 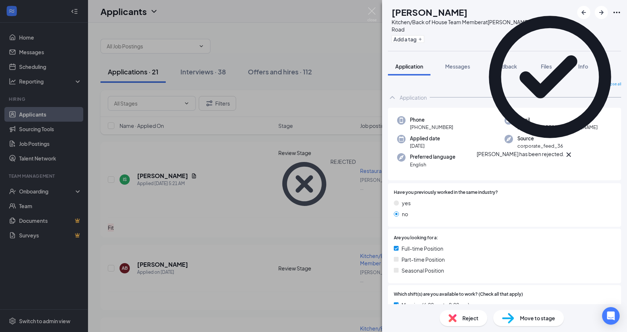 I want to click on svg: Cross, so click(x=569, y=155).